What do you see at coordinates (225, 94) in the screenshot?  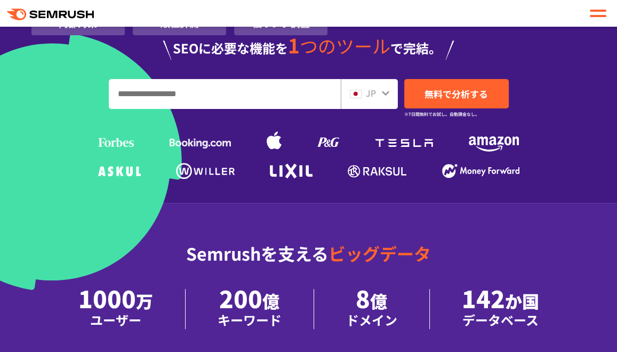 I see `input: URL、キーワードを入力してください` at bounding box center [225, 94].